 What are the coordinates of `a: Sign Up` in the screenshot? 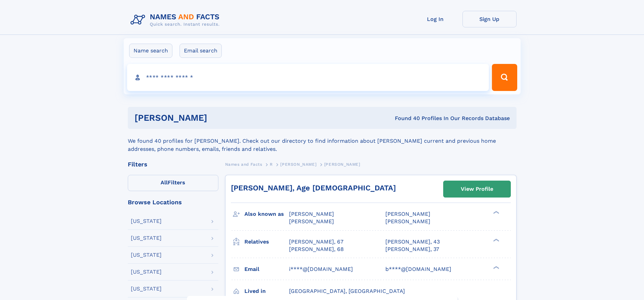 It's located at (489, 19).